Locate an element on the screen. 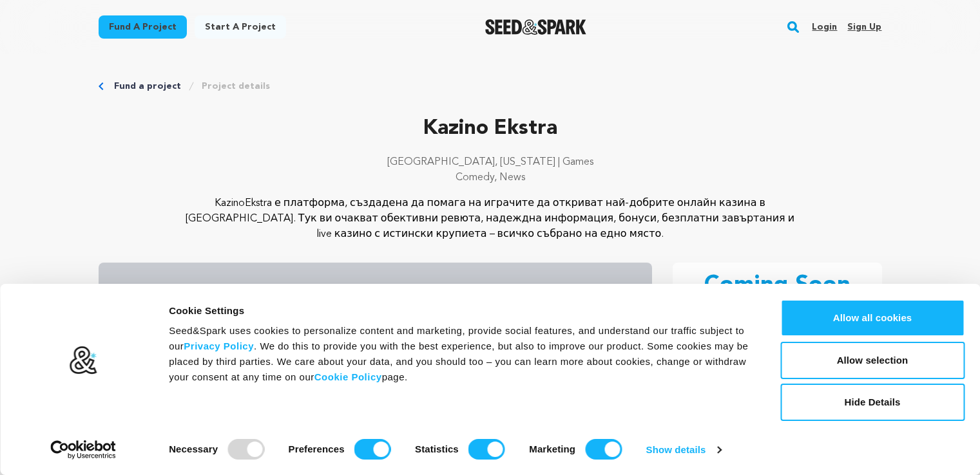 This screenshot has width=980, height=475. a: Seed&Spark Homepage is located at coordinates (535, 27).